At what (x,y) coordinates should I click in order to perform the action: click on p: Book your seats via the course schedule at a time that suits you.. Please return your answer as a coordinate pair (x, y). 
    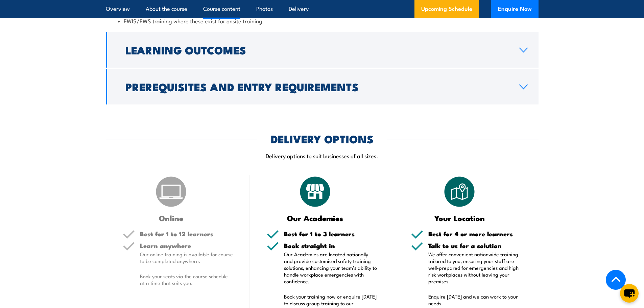
    Looking at the image, I should click on (187, 280).